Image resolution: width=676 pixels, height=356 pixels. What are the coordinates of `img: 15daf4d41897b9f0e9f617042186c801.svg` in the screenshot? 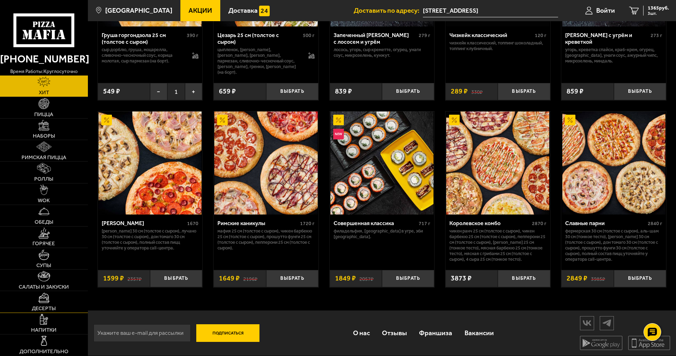 It's located at (265, 11).